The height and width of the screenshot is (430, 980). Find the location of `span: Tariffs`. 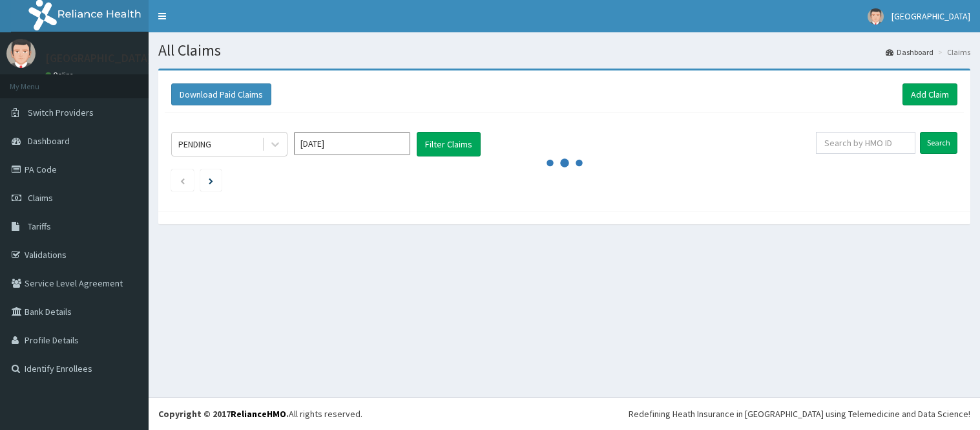

span: Tariffs is located at coordinates (39, 226).